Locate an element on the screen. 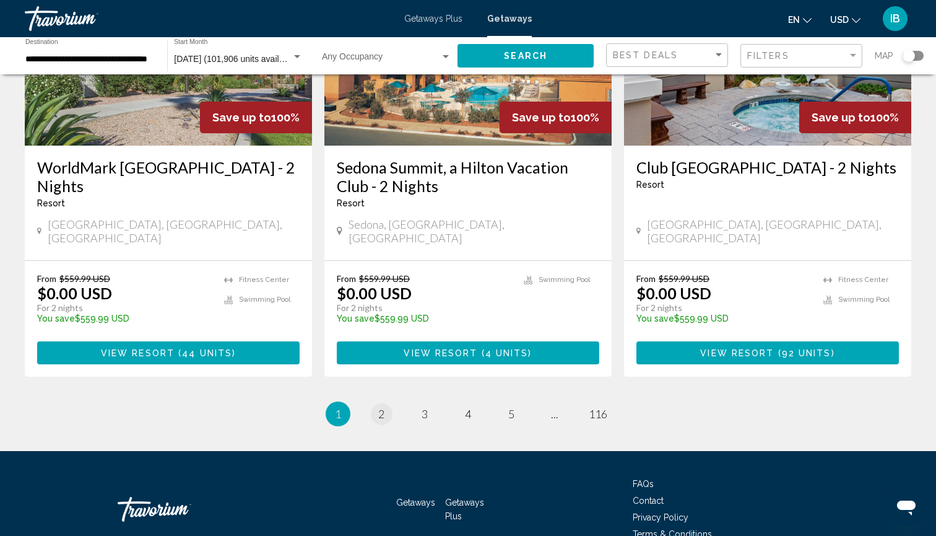 The image size is (936, 536). span: 3 is located at coordinates (425, 414).